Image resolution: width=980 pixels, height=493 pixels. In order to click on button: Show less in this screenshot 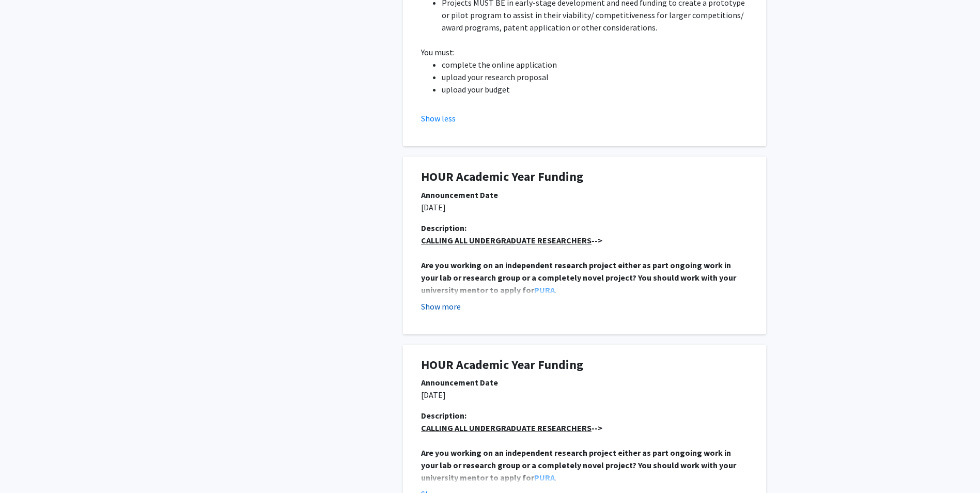, I will do `click(438, 118)`.